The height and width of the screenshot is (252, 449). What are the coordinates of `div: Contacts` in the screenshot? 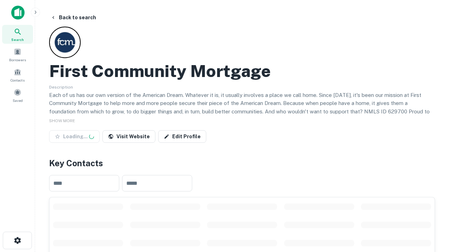 It's located at (18, 75).